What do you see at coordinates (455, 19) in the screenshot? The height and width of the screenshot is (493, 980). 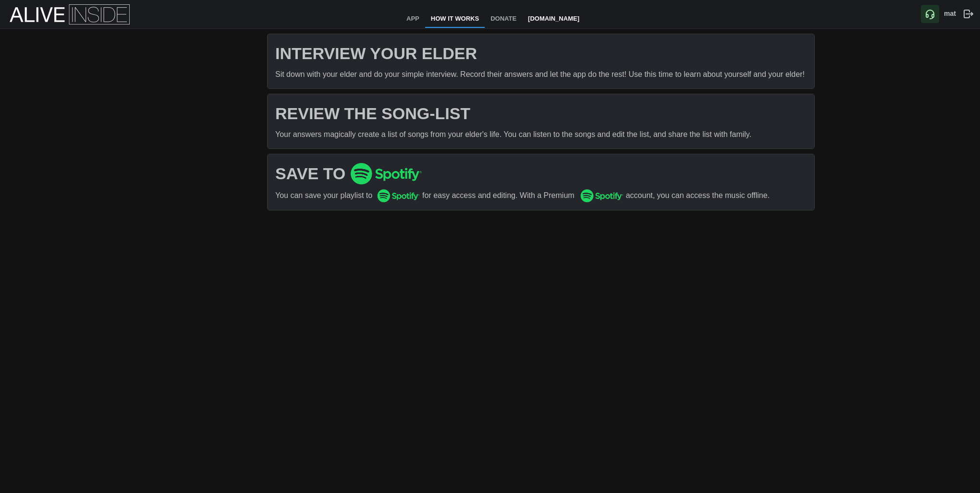 I see `a: How It Works` at bounding box center [455, 19].